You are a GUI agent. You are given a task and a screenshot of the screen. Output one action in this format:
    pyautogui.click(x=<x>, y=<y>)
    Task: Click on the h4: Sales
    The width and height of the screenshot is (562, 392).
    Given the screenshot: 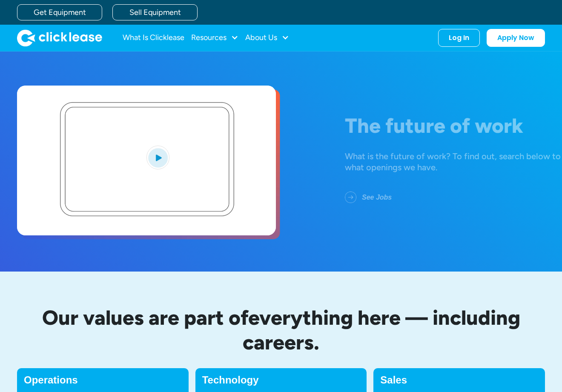 What is the action you would take?
    pyautogui.click(x=459, y=380)
    